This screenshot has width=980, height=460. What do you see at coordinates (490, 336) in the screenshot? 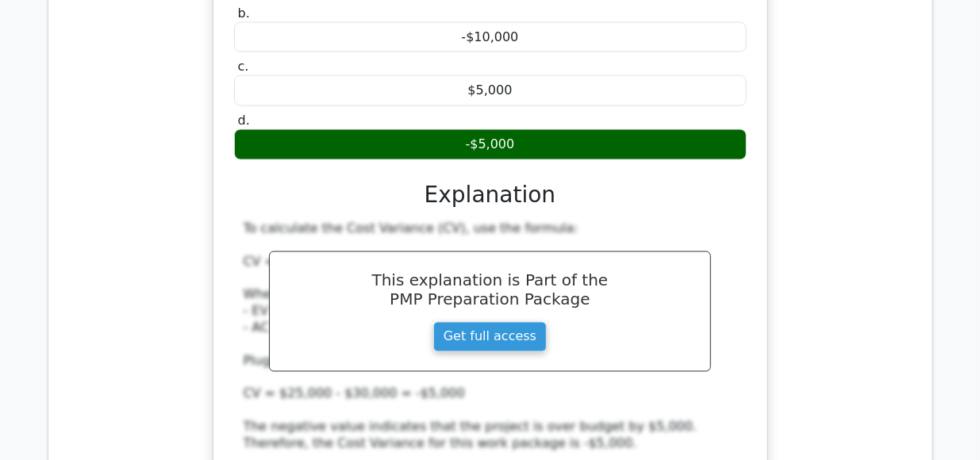
I see `div: To calculate the Cost Variance (CV), use the formula: CV = EV - AC Where: - EV (Earned Value) = $...` at bounding box center [490, 336].